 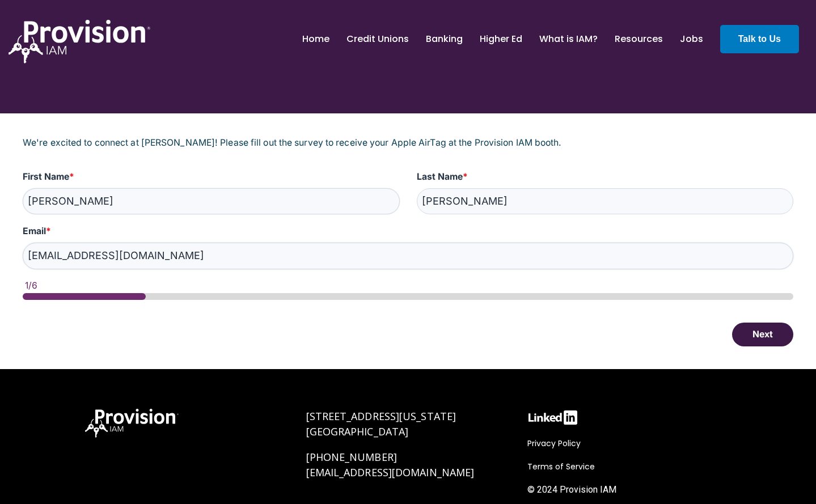 What do you see at coordinates (568, 39) in the screenshot?
I see `a: What is IAM?` at bounding box center [568, 39].